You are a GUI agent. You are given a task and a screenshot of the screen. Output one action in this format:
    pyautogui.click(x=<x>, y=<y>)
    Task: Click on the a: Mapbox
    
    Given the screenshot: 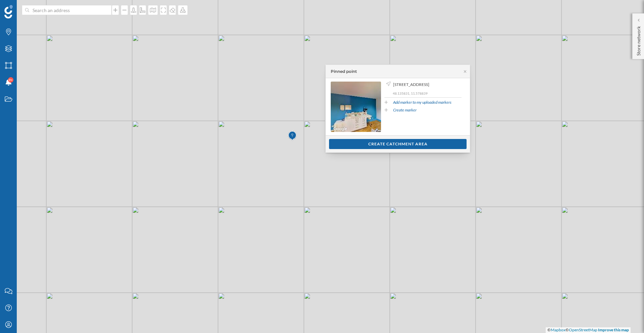 What is the action you would take?
    pyautogui.click(x=558, y=329)
    